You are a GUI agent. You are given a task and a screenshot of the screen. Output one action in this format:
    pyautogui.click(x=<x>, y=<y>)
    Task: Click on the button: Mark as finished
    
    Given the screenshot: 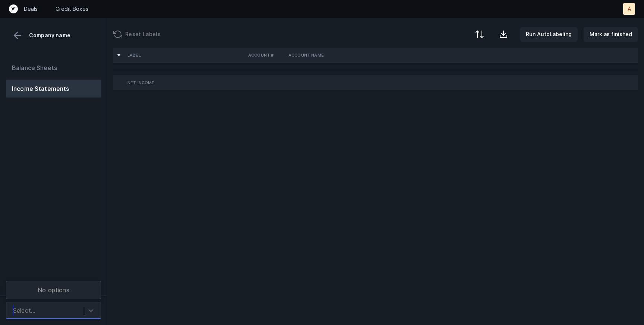 What is the action you would take?
    pyautogui.click(x=611, y=34)
    